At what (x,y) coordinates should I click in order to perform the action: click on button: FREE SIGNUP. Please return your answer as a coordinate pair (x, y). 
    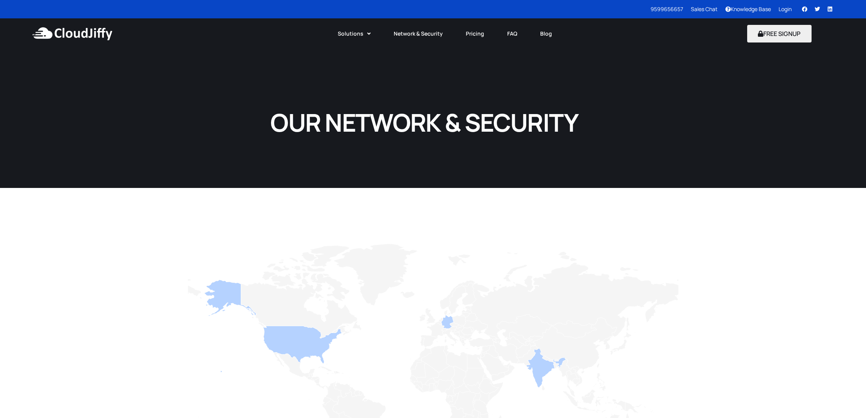
    Looking at the image, I should click on (779, 34).